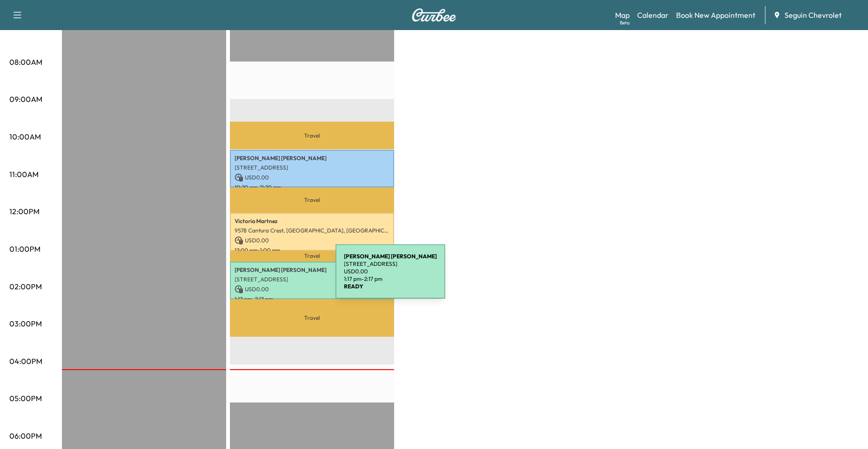  I want to click on span: Seguin Chevrolet, so click(813, 15).